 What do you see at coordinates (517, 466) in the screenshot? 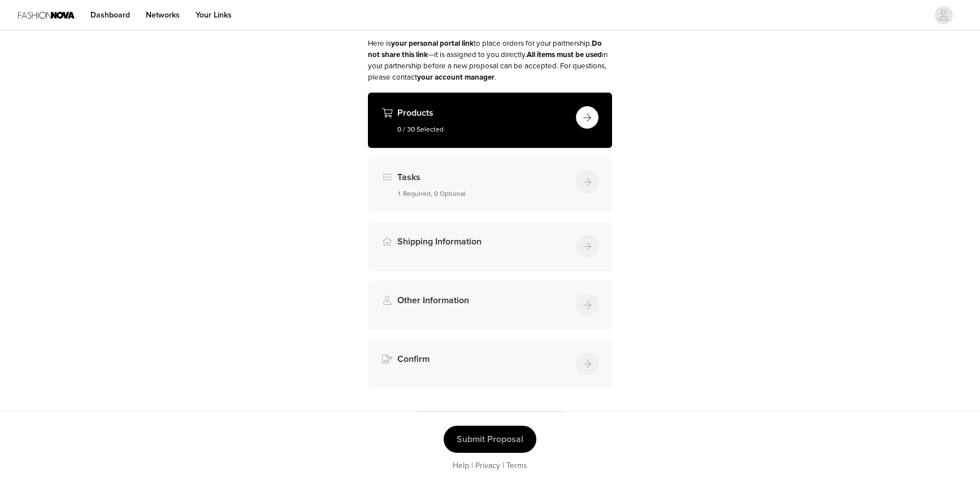
I see `a: Terms` at bounding box center [517, 466].